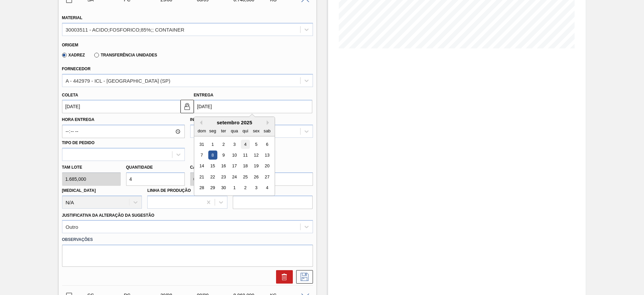  I want to click on label: Transferência Unidades, so click(126, 55).